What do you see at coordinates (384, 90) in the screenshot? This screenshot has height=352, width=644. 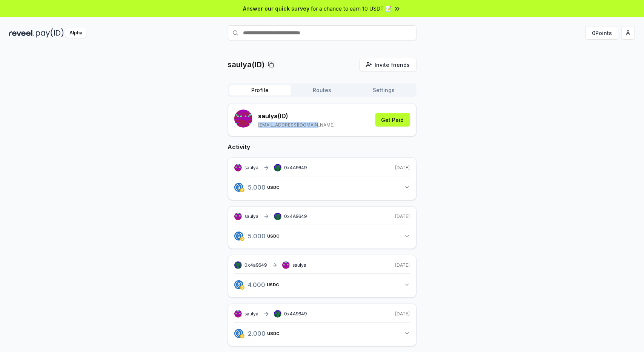 I see `button: Settings` at bounding box center [384, 90].